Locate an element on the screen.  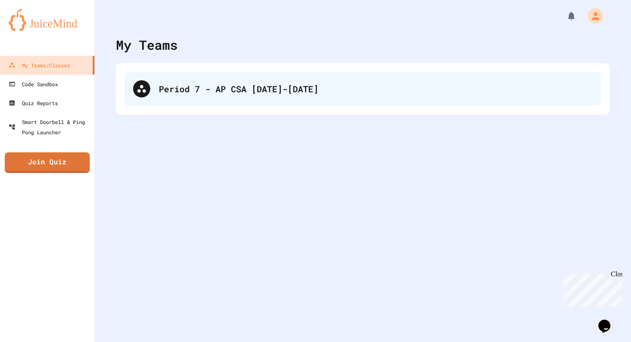
a: Join Quiz is located at coordinates (47, 163).